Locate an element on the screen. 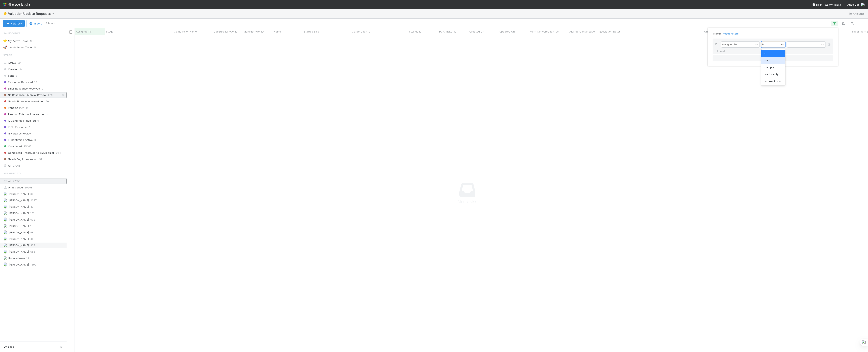  a: And.. is located at coordinates (721, 51).